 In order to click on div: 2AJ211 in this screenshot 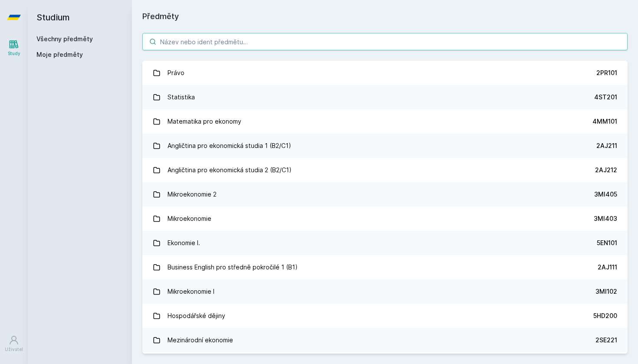, I will do `click(607, 146)`.